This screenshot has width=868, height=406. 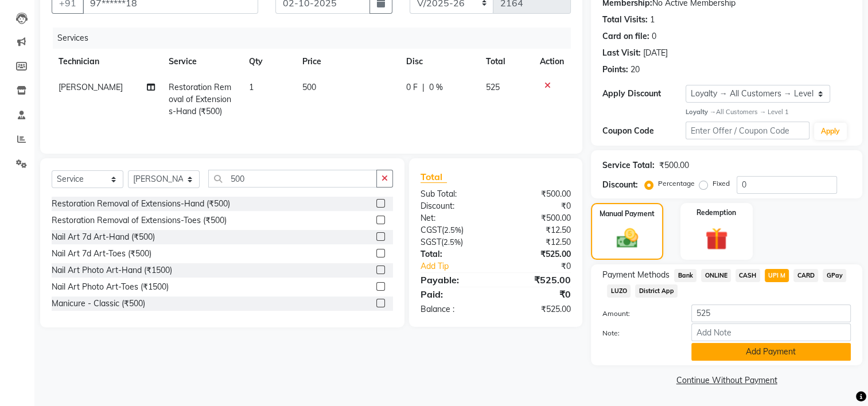 What do you see at coordinates (656, 290) in the screenshot?
I see `span: District App` at bounding box center [656, 290].